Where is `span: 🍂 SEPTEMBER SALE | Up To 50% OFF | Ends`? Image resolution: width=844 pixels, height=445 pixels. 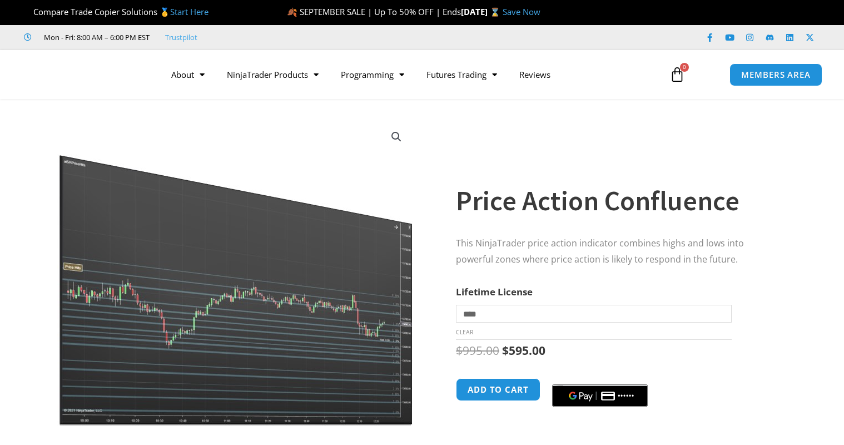
span: 🍂 SEPTEMBER SALE | Up To 50% OFF | Ends is located at coordinates (374, 12).